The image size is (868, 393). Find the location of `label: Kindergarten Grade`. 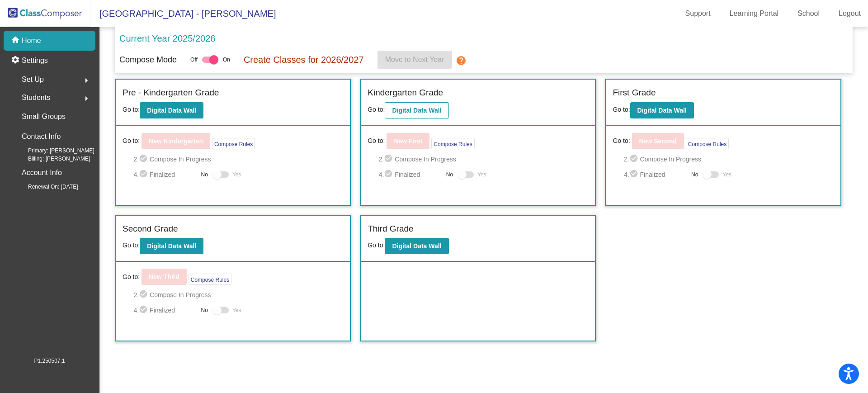

label: Kindergarten Grade is located at coordinates (405, 93).